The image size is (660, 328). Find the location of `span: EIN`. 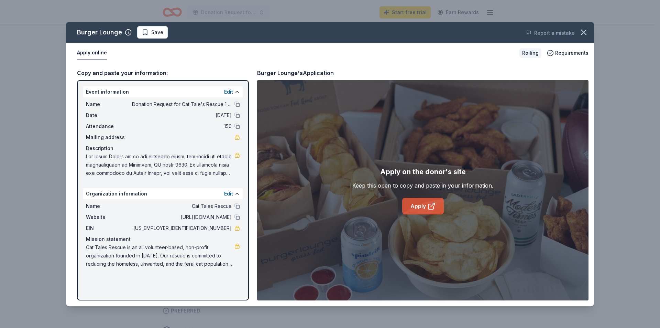

span: EIN is located at coordinates (109, 228).